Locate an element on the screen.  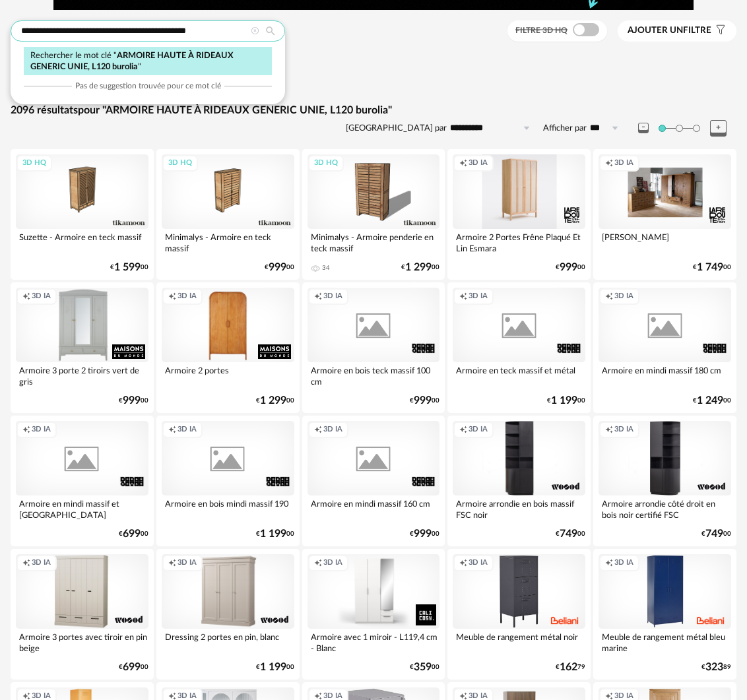
div: Rechercher le mot clé " " is located at coordinates (148, 61).